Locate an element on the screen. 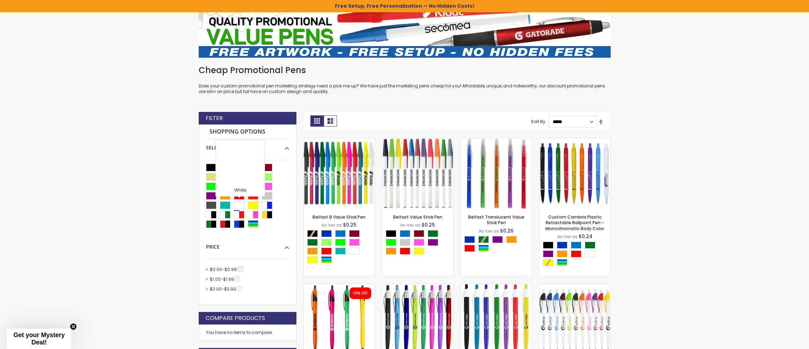 The width and height of the screenshot is (809, 349). div: Does your custom promotional pen marketing strategy need a pick me up? We have just the marketing... is located at coordinates (405, 79).